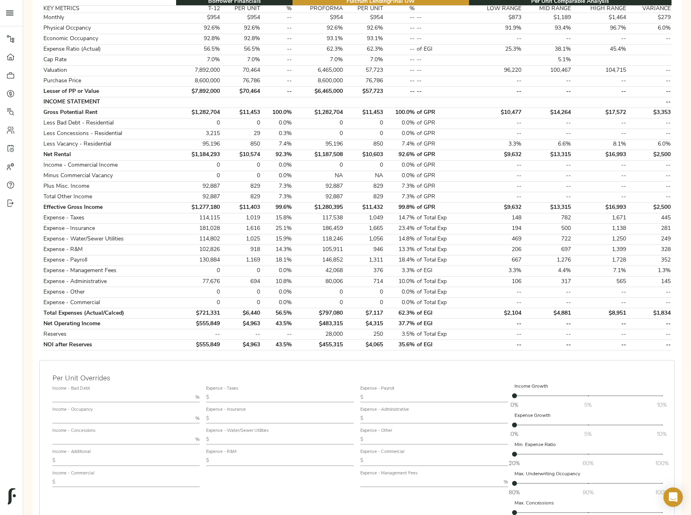  I want to click on label: Expense - Commercial, so click(382, 452).